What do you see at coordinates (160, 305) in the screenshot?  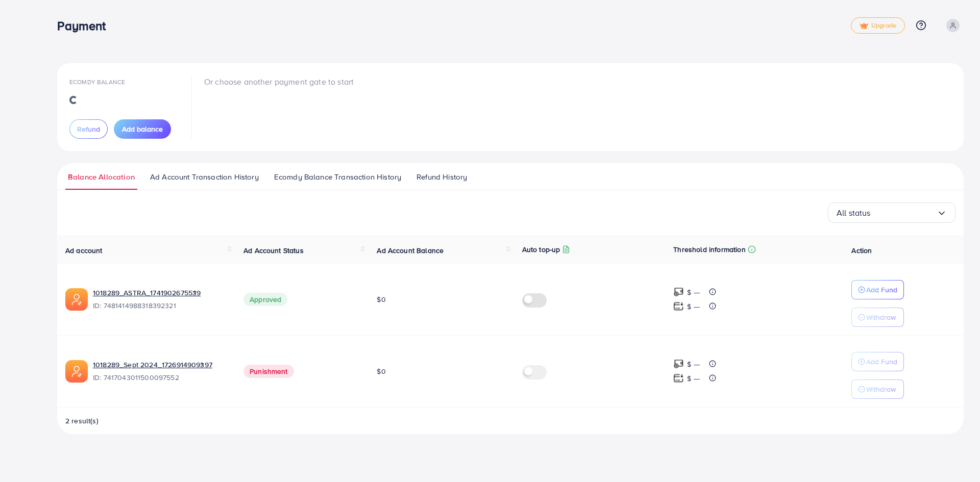 I see `span: ID: 7481414988318392321` at bounding box center [160, 305].